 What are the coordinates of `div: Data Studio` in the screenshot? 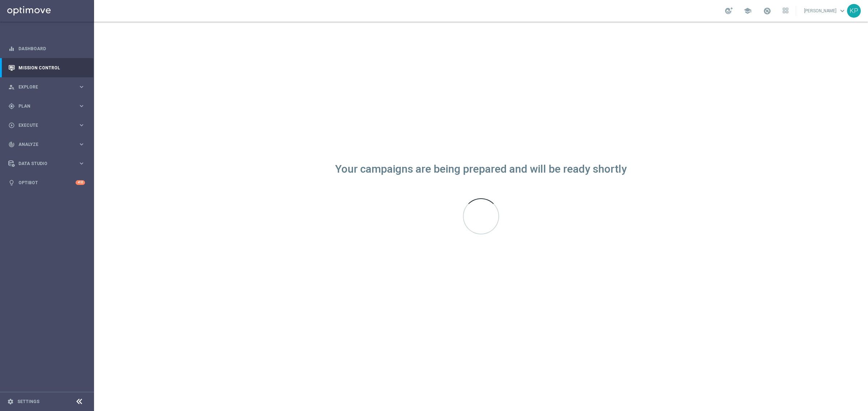 It's located at (43, 164).